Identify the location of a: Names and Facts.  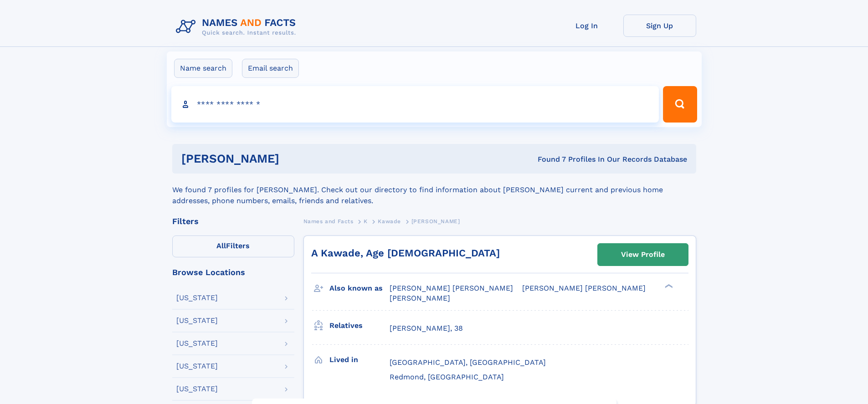
(329, 221).